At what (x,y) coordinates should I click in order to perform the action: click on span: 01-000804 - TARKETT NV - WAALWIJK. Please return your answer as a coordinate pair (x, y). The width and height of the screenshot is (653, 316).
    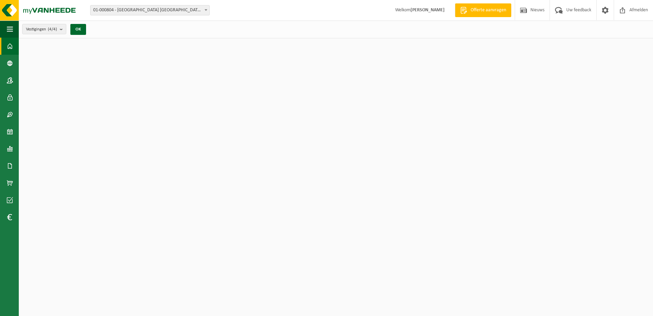
    Looking at the image, I should click on (150, 10).